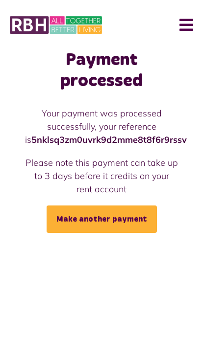 This screenshot has width=203, height=340. Describe the element at coordinates (109, 140) in the screenshot. I see `strong: 5nklsq3zm0uvrk9d2mme8t8f6r9rssv` at that location.